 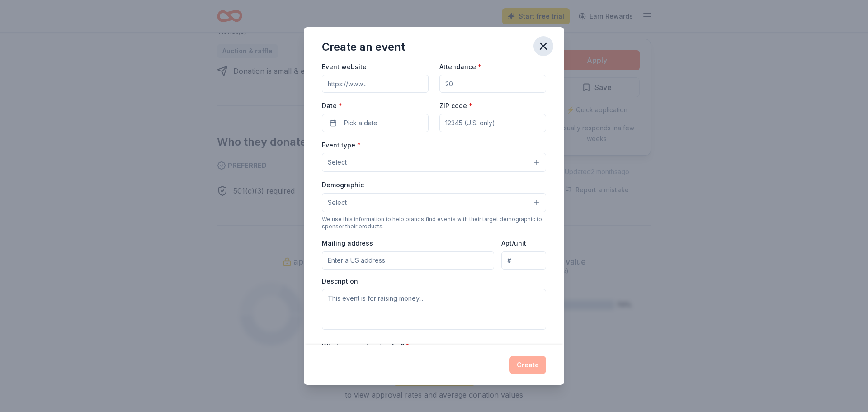 What do you see at coordinates (461, 67) in the screenshot?
I see `label: Attendance` at bounding box center [461, 67].